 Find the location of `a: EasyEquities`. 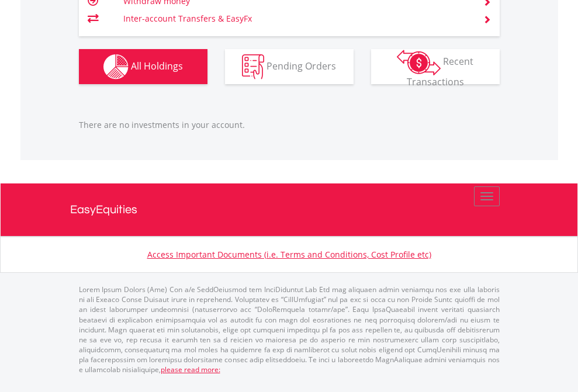

a: EasyEquities is located at coordinates (289, 210).